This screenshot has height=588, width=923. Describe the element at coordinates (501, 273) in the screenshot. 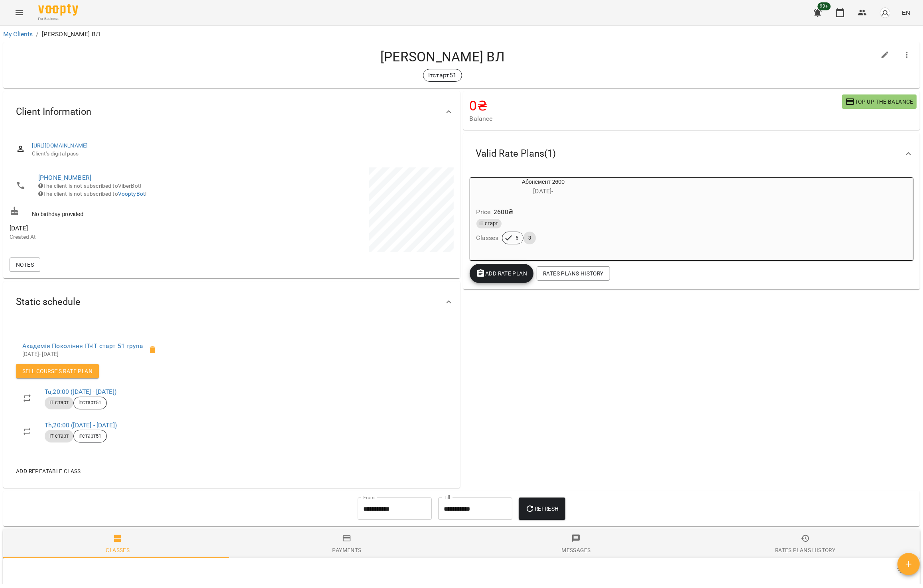

I see `button: Add Rate plan` at that location.